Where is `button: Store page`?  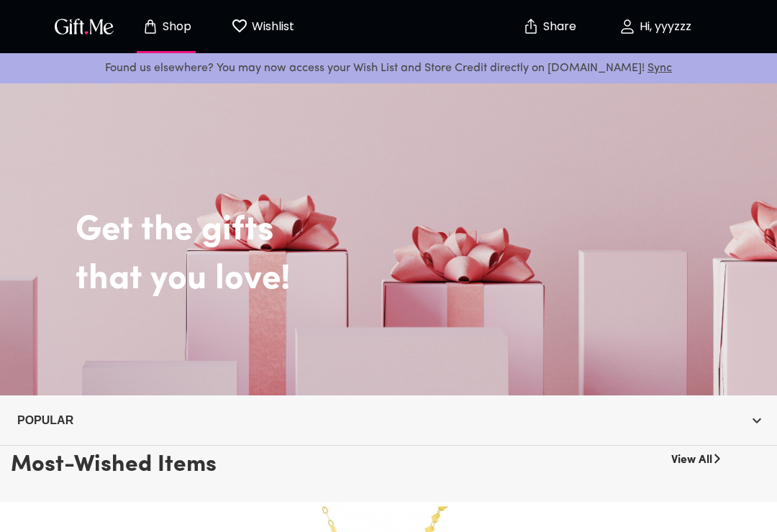
button: Store page is located at coordinates (166, 26).